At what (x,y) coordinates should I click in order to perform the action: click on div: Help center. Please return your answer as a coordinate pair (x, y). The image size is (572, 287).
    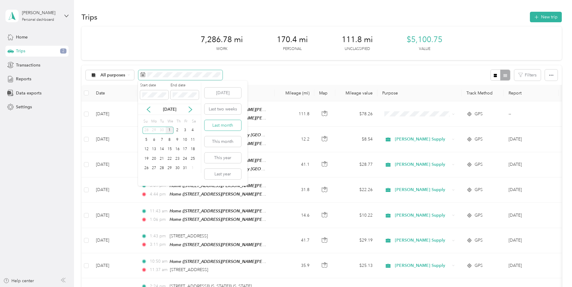
    Looking at the image, I should click on (19, 281).